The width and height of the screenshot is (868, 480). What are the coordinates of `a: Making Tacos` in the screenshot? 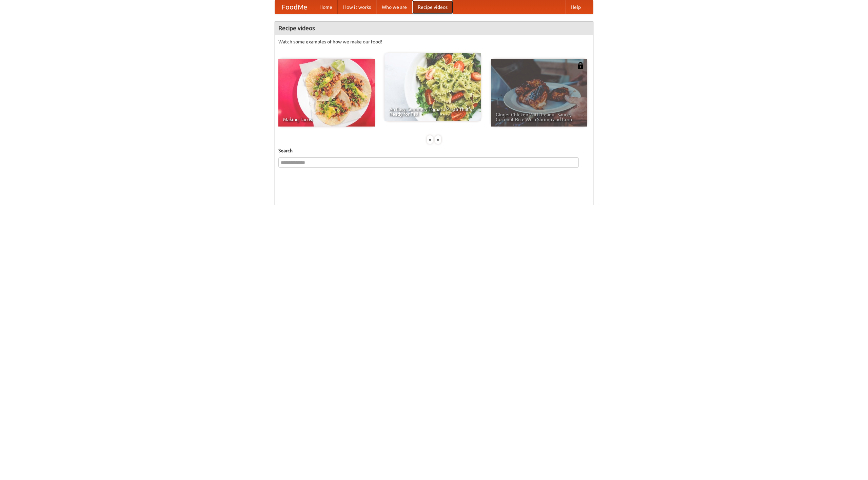 It's located at (327, 92).